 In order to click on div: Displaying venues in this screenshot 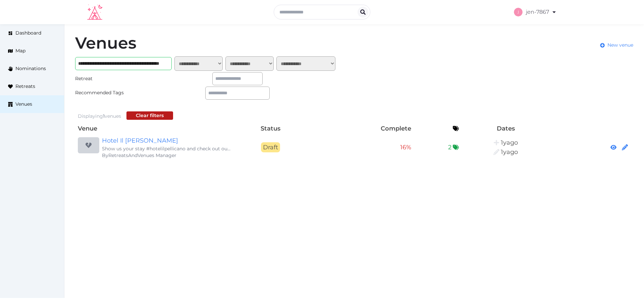, I will do `click(100, 116)`.